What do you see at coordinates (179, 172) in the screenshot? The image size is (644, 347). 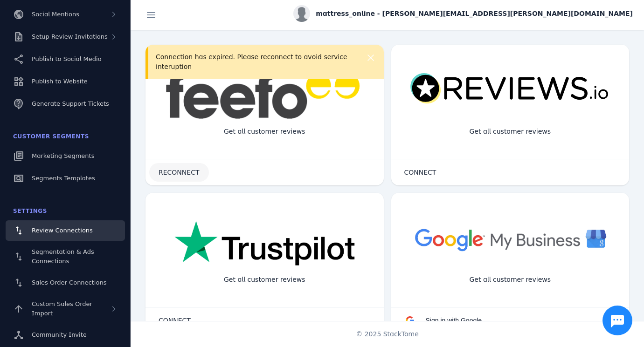 I see `button: RECONNECT` at bounding box center [179, 172].